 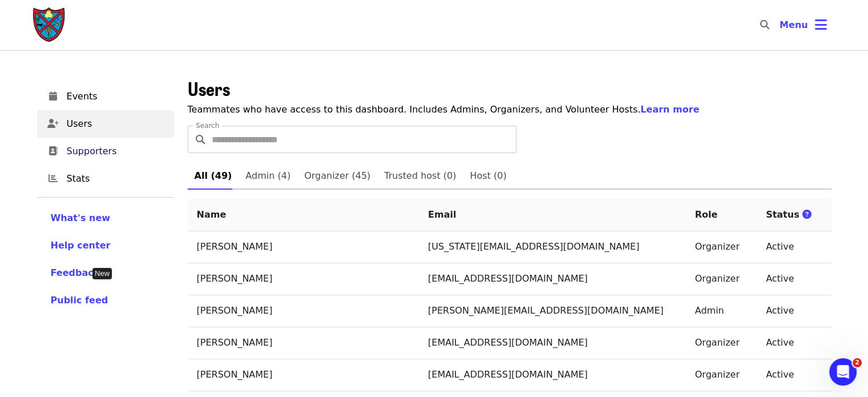 What do you see at coordinates (116, 179) in the screenshot?
I see `span: Stats` at bounding box center [116, 179].